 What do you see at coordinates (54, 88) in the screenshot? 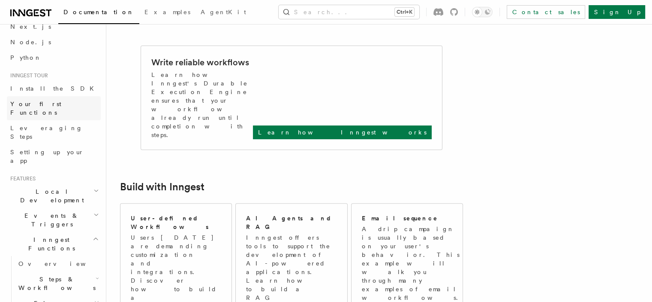
I see `a: Install the SDK` at bounding box center [54, 88].